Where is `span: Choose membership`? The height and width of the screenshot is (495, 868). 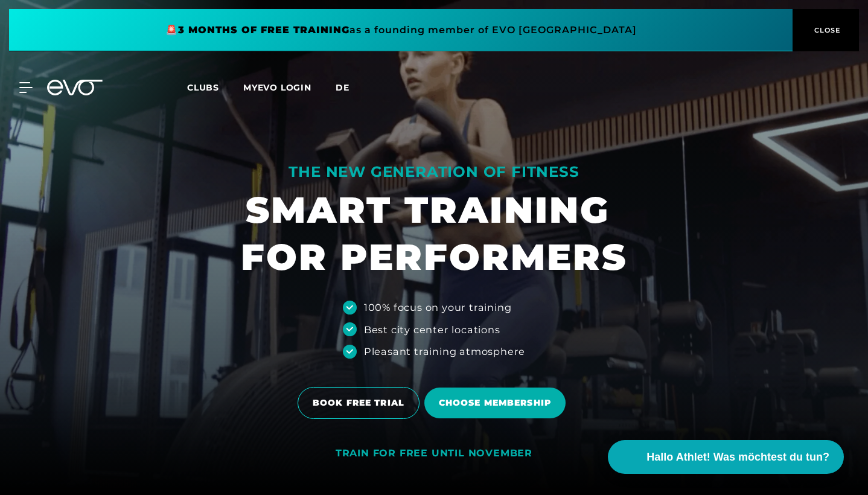 span: Choose membership is located at coordinates (495, 403).